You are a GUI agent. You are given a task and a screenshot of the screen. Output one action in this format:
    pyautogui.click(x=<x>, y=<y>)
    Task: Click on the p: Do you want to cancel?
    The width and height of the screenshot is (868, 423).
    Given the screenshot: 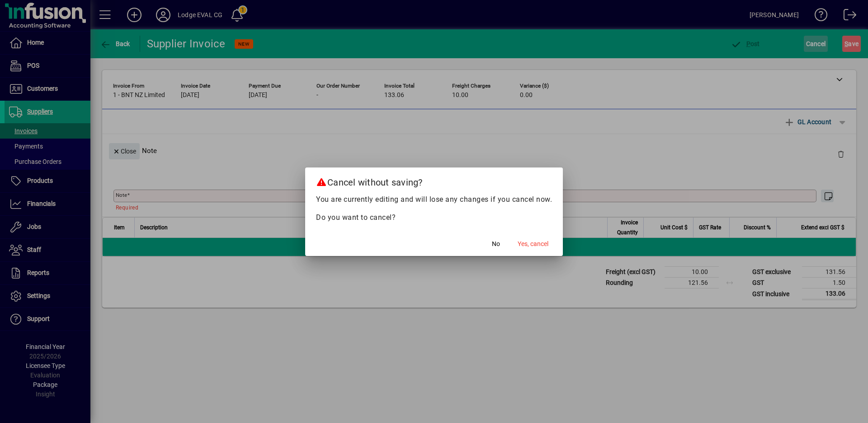 What is the action you would take?
    pyautogui.click(x=434, y=218)
    